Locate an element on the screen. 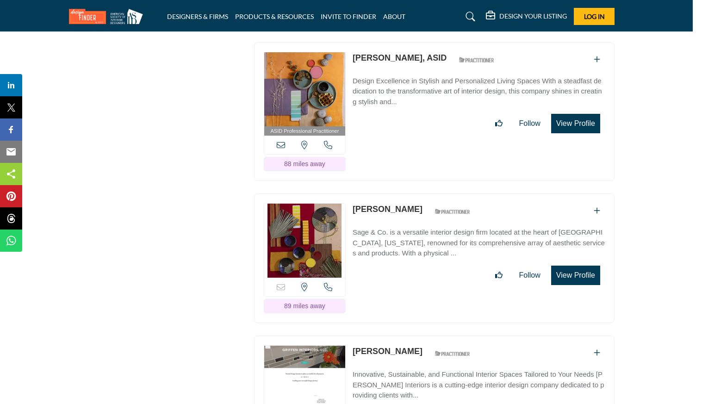 Image resolution: width=702 pixels, height=404 pixels. a: INVITE TO FINDER is located at coordinates (348, 16).